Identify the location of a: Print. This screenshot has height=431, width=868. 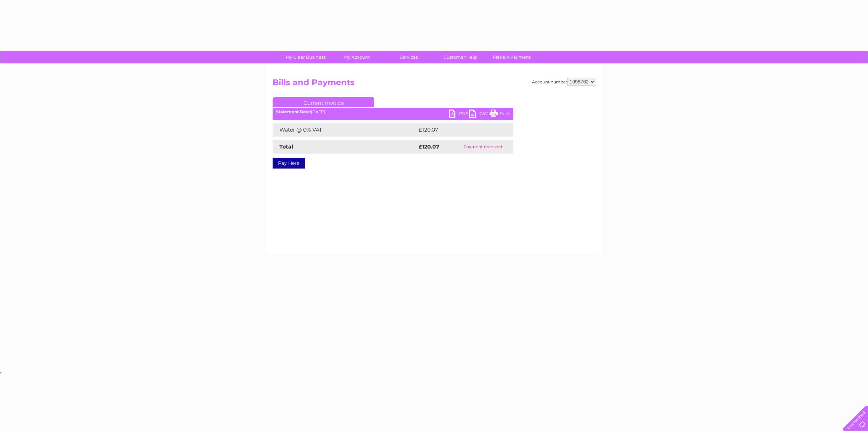
(500, 114).